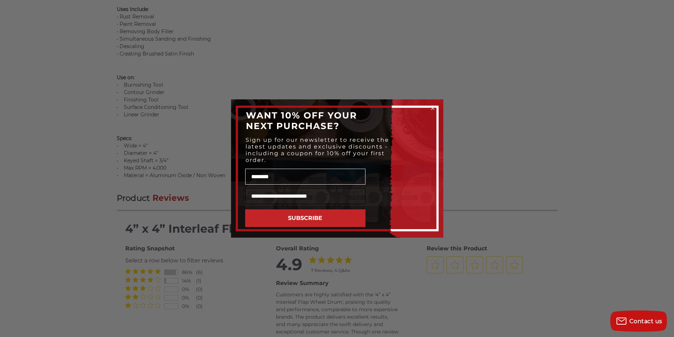 The image size is (674, 337). Describe the element at coordinates (433, 108) in the screenshot. I see `button: Close dialog` at that location.